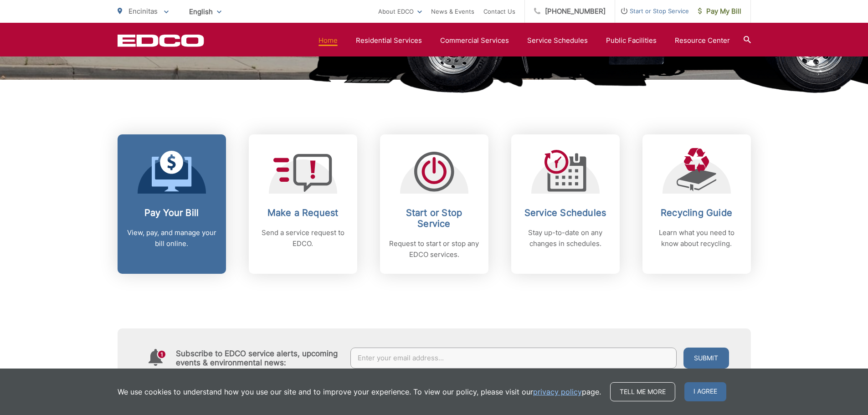 Image resolution: width=868 pixels, height=415 pixels. Describe the element at coordinates (697, 204) in the screenshot. I see `a: Recycling Guide Learn what you need to know about recycling.` at that location.